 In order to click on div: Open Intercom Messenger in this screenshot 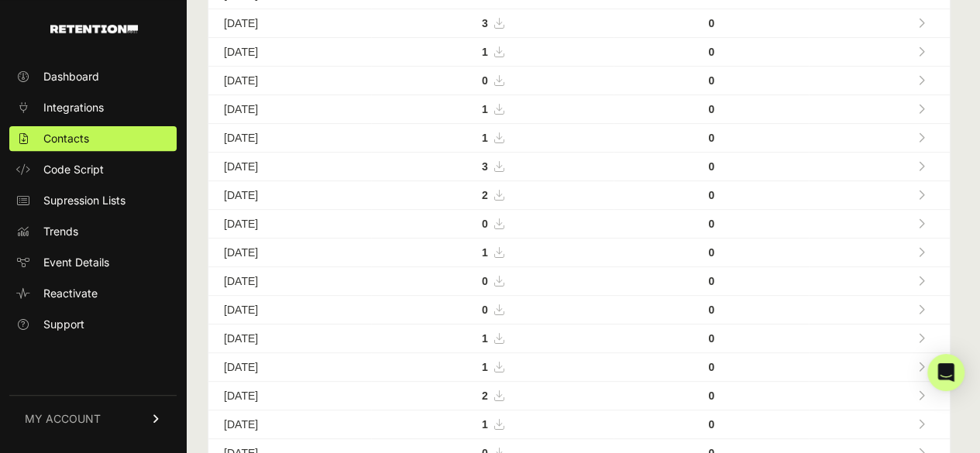, I will do `click(946, 372)`.